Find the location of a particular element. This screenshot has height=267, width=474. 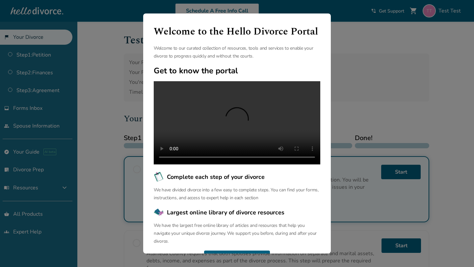

img: Complete each step of your divorce is located at coordinates (159, 177).